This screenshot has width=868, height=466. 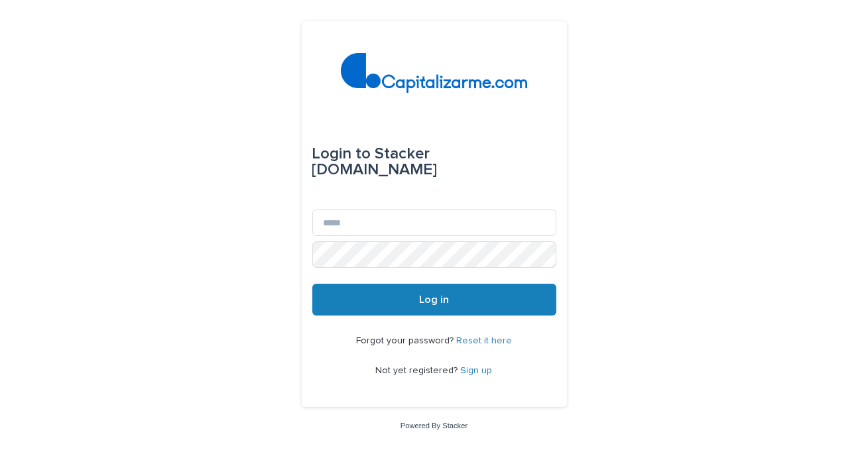 I want to click on a: Reset it here, so click(x=484, y=341).